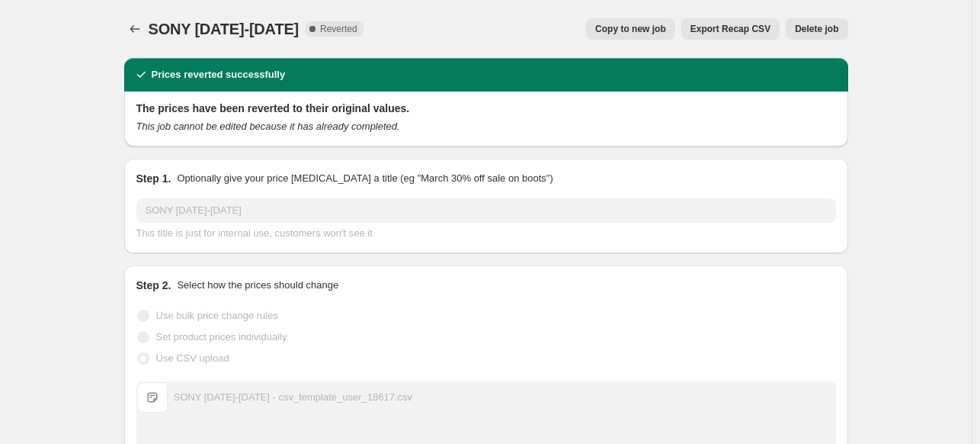 The height and width of the screenshot is (444, 980). What do you see at coordinates (257, 285) in the screenshot?
I see `p: Select how the prices should change` at bounding box center [257, 285].